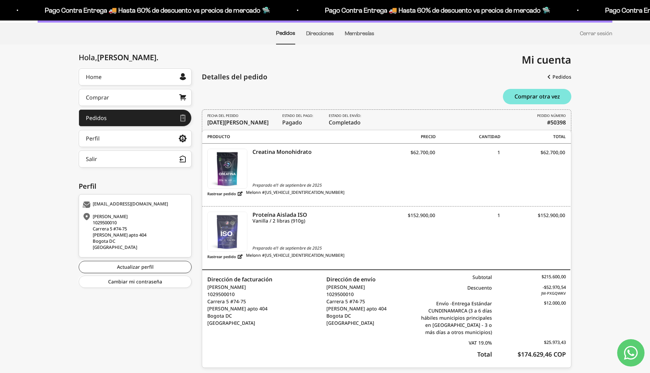 This screenshot has width=650, height=373. Describe the element at coordinates (537, 96) in the screenshot. I see `span: Comprar otra vez` at that location.